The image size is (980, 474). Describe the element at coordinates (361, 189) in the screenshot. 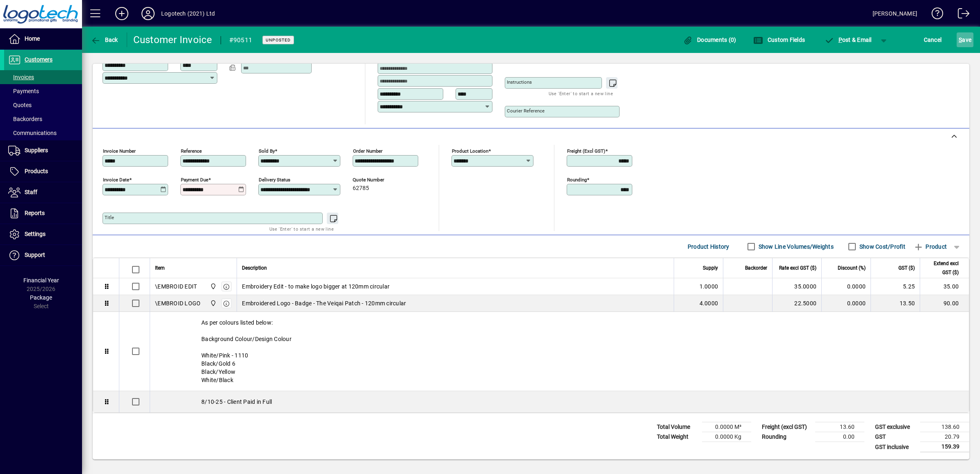

I see `span: 62785` at that location.